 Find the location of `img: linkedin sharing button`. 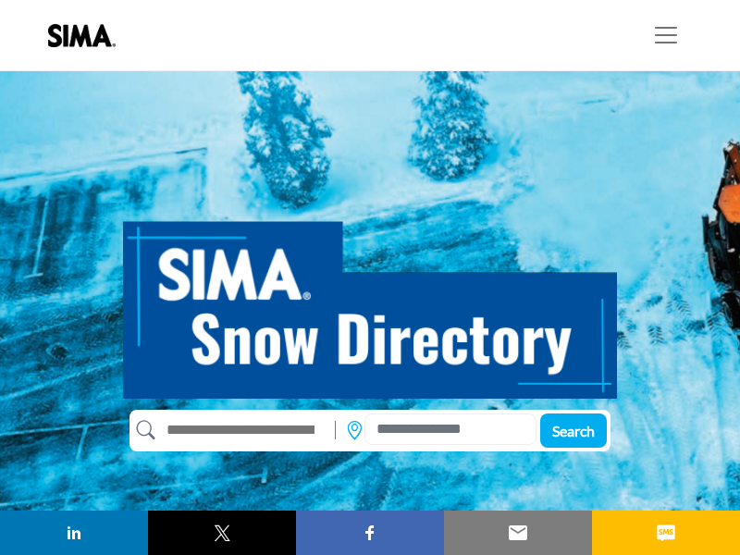

img: linkedin sharing button is located at coordinates (74, 533).